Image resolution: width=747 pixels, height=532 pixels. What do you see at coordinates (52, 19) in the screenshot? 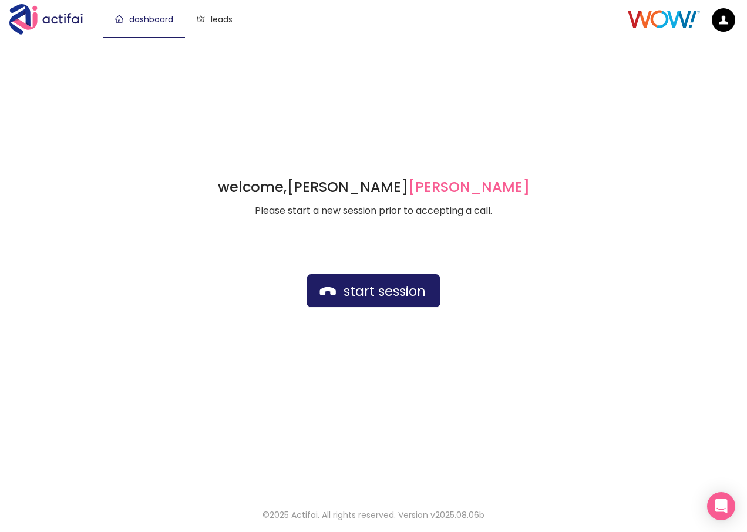
I see `img: Actifai Logo` at bounding box center [52, 19].